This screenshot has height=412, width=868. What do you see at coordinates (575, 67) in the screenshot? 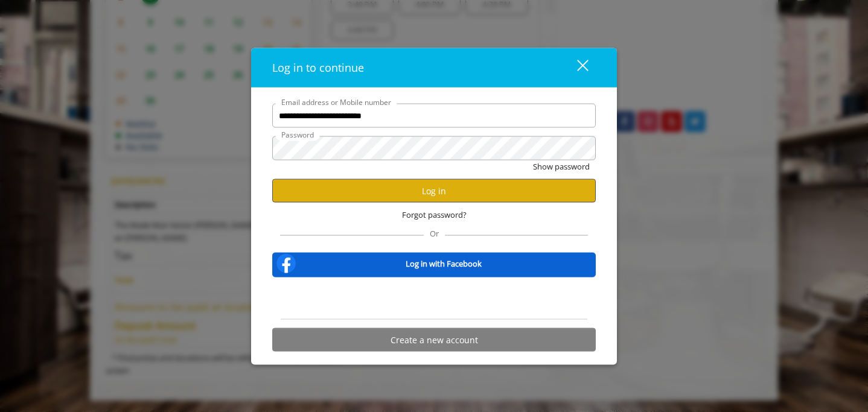
I see `button: close dialog` at bounding box center [575, 67].